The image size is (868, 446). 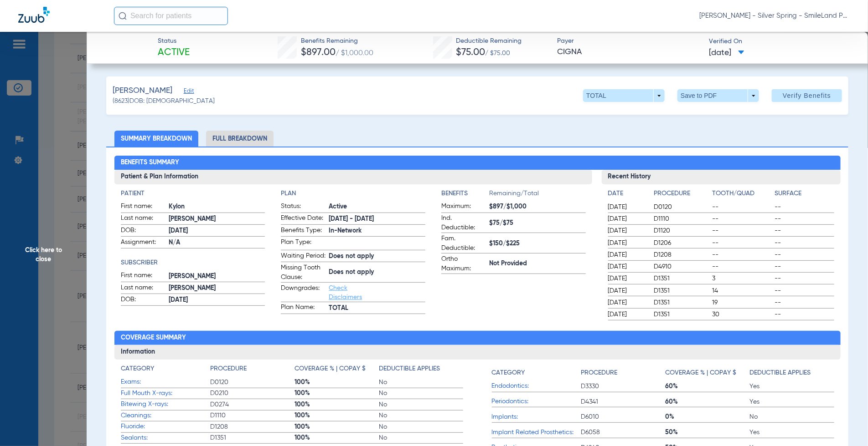 I want to click on span: Downgrades:, so click(x=303, y=293).